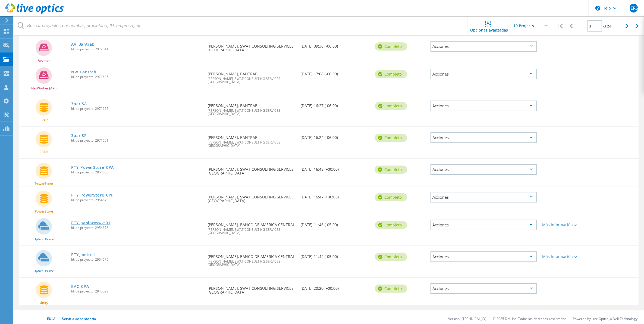 The height and width of the screenshot is (324, 644). I want to click on a: PTY_PowerStore_CPA, so click(92, 167).